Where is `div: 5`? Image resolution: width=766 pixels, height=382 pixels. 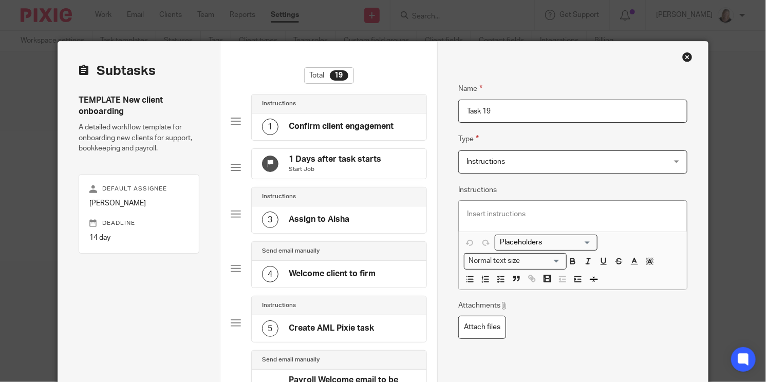 div: 5 is located at coordinates (270, 329).